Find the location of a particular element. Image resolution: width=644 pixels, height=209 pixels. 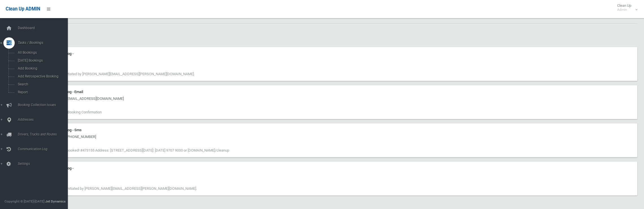

small: Admin is located at coordinates (624, 9).